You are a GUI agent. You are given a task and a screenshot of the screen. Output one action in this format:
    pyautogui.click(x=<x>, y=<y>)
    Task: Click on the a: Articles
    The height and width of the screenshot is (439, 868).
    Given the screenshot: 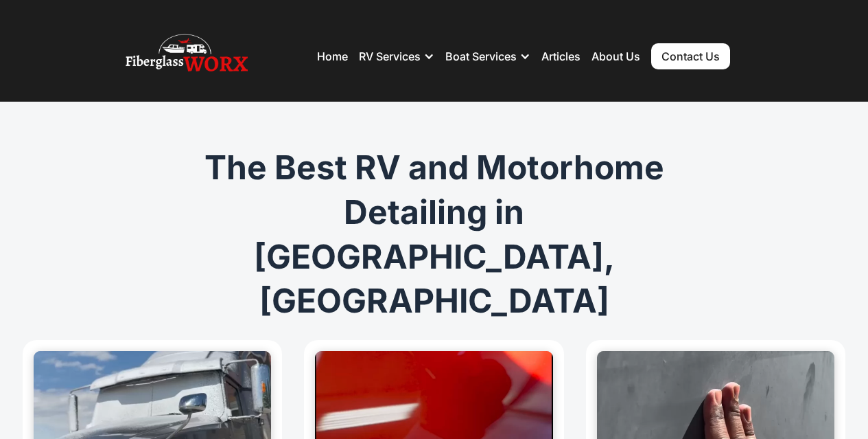 What is the action you would take?
    pyautogui.click(x=561, y=57)
    